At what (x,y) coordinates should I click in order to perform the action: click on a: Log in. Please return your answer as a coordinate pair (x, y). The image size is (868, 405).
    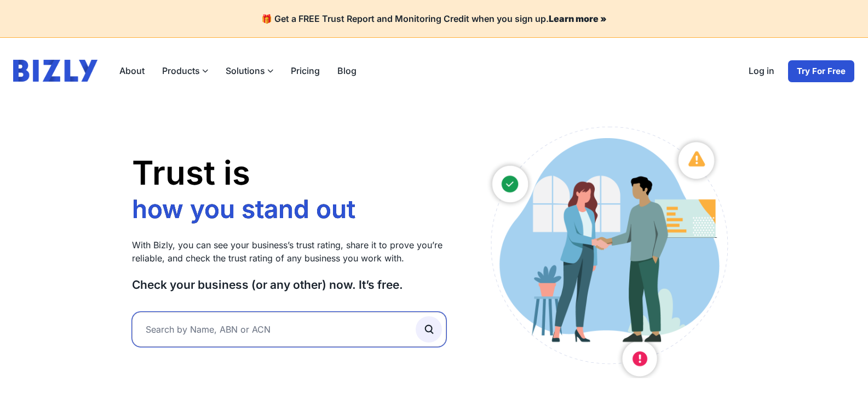
    Looking at the image, I should click on (762, 72).